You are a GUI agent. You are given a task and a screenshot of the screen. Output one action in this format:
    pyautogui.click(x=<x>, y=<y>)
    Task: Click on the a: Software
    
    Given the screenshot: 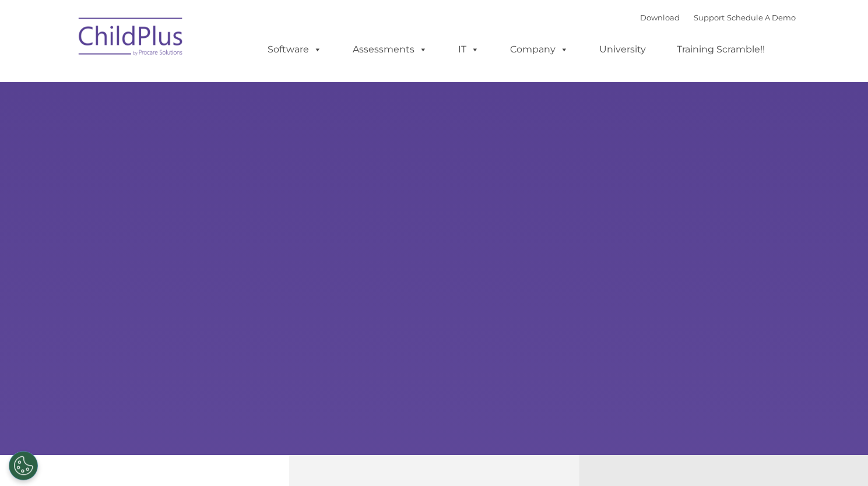 What is the action you would take?
    pyautogui.click(x=294, y=49)
    